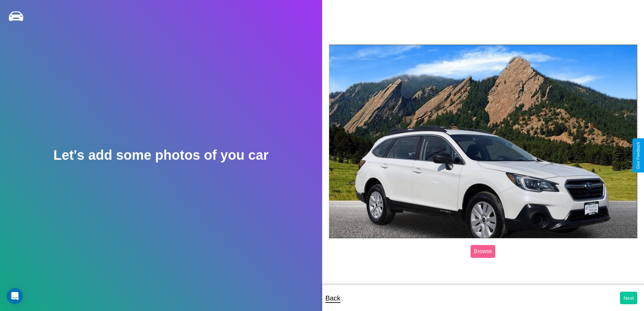 The image size is (644, 311). Describe the element at coordinates (629, 297) in the screenshot. I see `button: Next` at that location.